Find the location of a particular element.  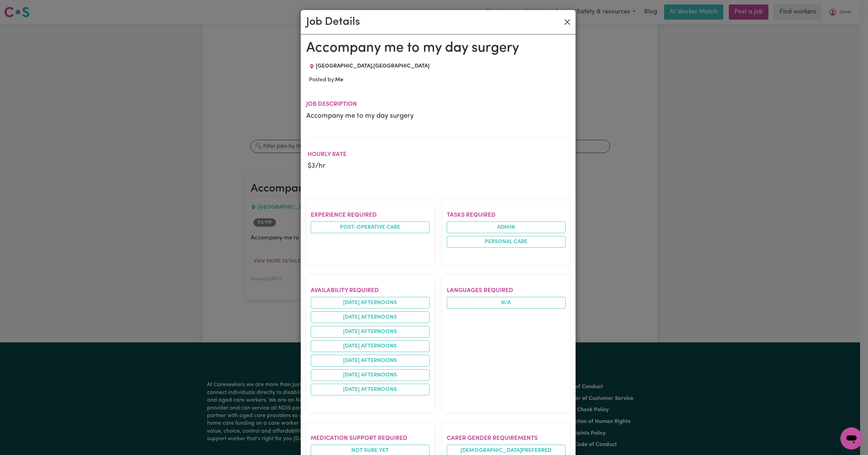

h2: Job description is located at coordinates (438, 104).